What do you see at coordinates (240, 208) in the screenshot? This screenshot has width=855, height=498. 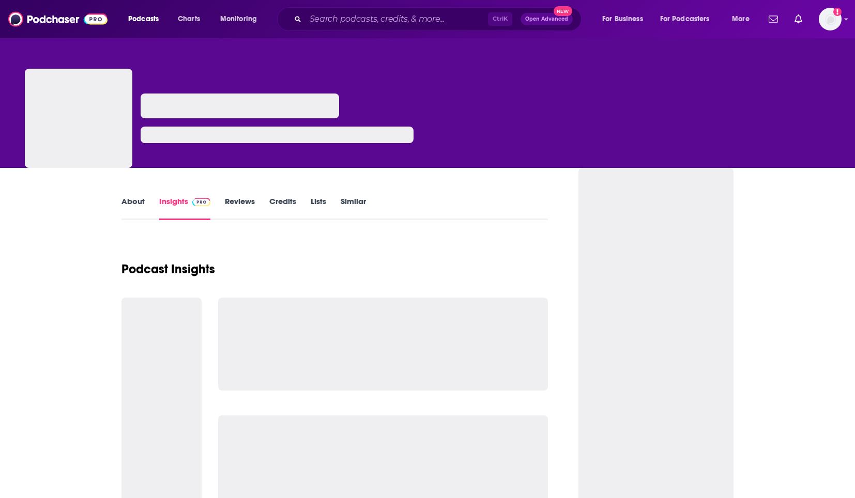 I see `a: Reviews` at bounding box center [240, 208].